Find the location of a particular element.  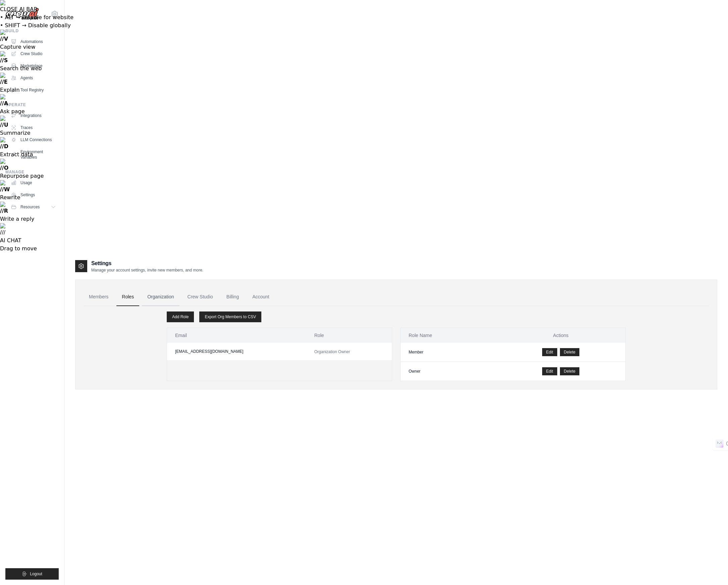

th: Role is located at coordinates (349, 335).